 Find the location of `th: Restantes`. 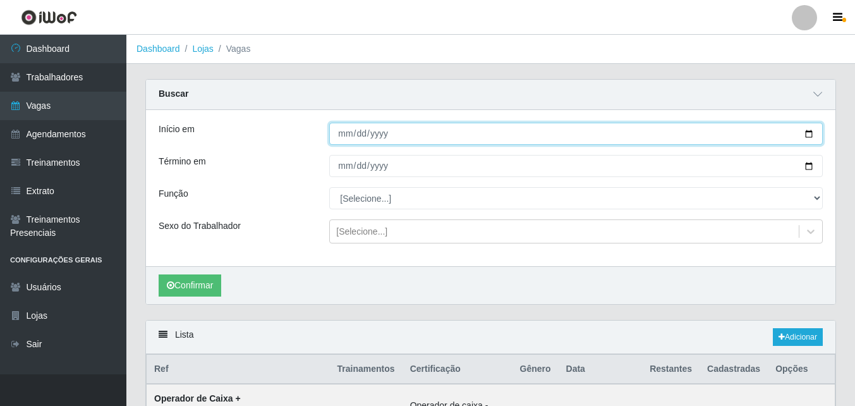

th: Restantes is located at coordinates (670, 369).